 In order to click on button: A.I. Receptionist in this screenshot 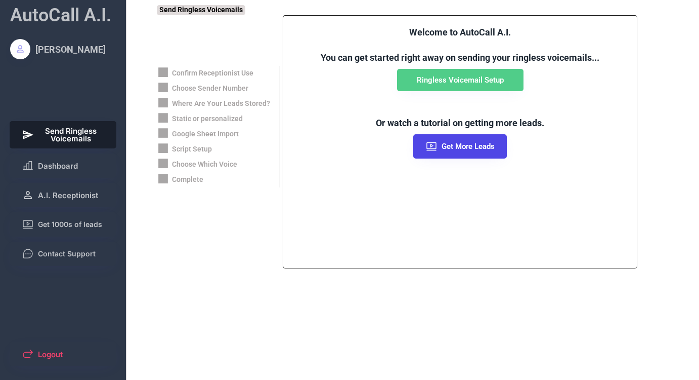, I will do `click(63, 195)`.